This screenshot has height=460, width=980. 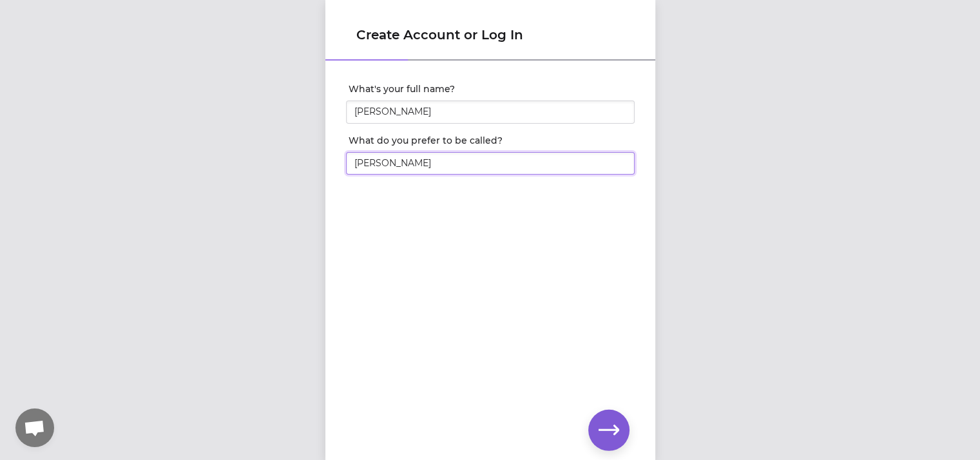 I want to click on label: What do you prefer to be called?, so click(x=491, y=141).